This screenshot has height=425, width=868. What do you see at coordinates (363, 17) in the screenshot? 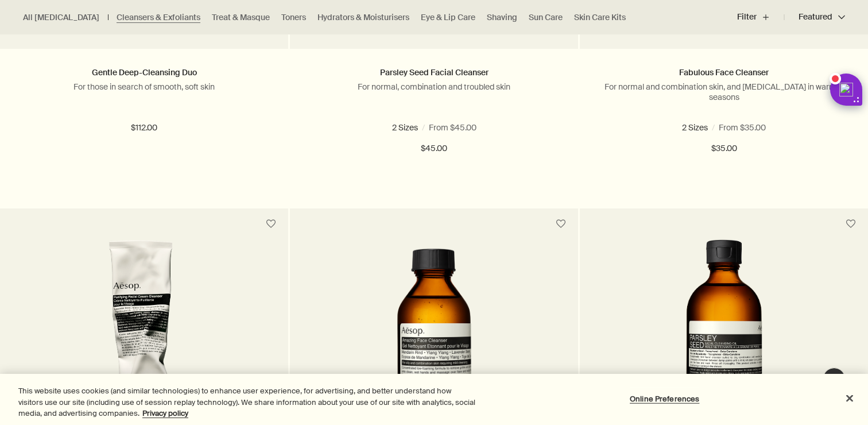
I see `a: Hydrators & Moisturisers` at bounding box center [363, 17].